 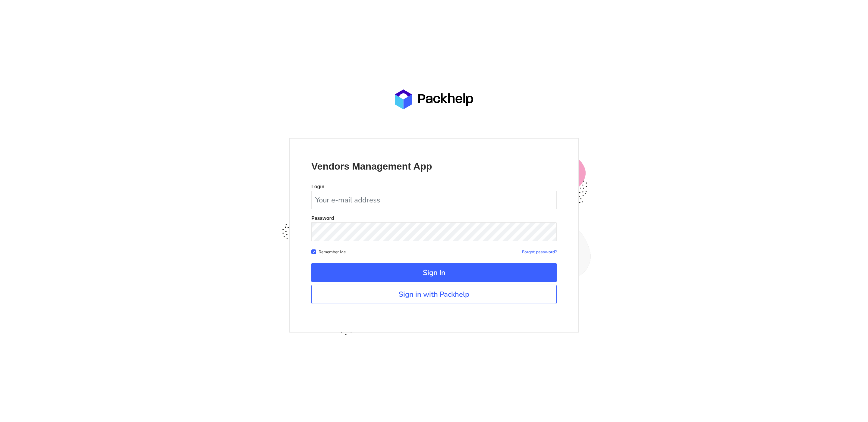 What do you see at coordinates (539, 252) in the screenshot?
I see `a: Forgot password?` at bounding box center [539, 252].